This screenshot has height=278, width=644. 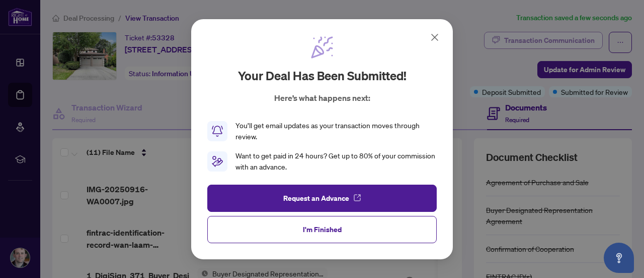 I want to click on span: I'm Finished, so click(x=322, y=229).